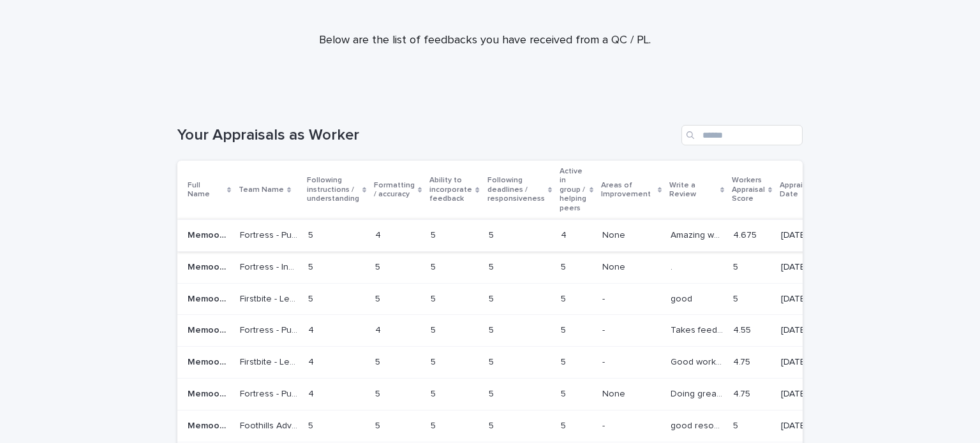 Image resolution: width=980 pixels, height=443 pixels. I want to click on p: good resource to the team, so click(698, 425).